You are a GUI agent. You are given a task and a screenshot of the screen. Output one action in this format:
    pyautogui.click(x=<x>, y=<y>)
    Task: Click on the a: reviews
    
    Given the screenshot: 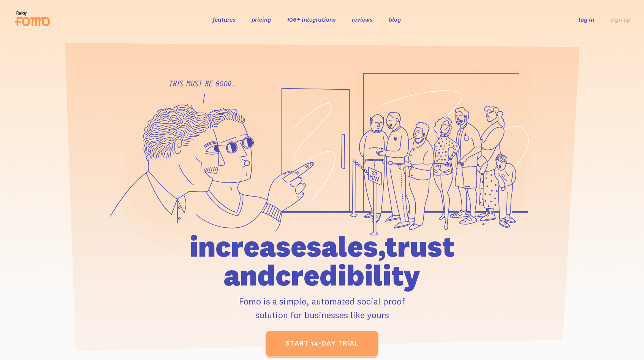 What is the action you would take?
    pyautogui.click(x=362, y=19)
    